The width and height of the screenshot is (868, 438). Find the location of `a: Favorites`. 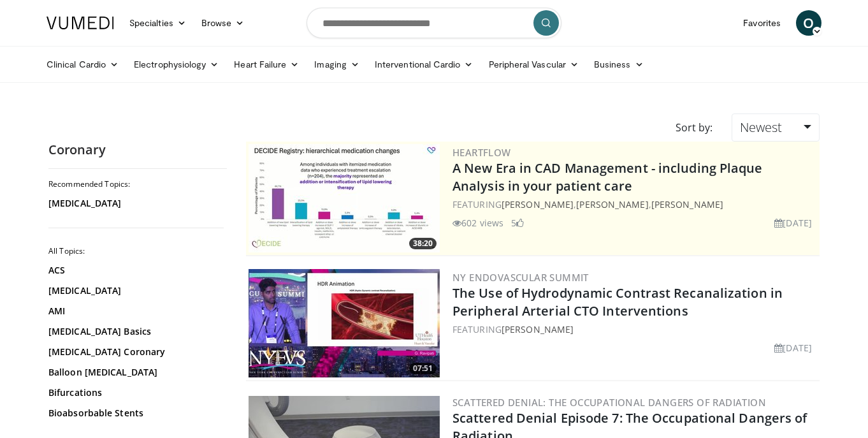

a: Favorites is located at coordinates (762, 23).